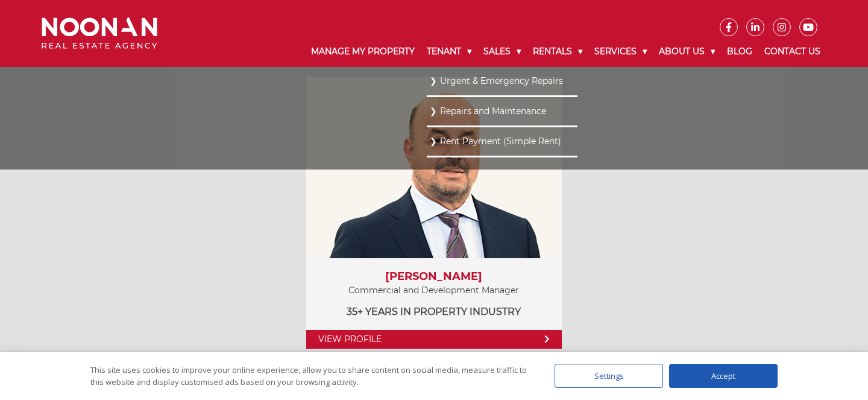  I want to click on a: Urgent & Emergency Repairs, so click(502, 81).